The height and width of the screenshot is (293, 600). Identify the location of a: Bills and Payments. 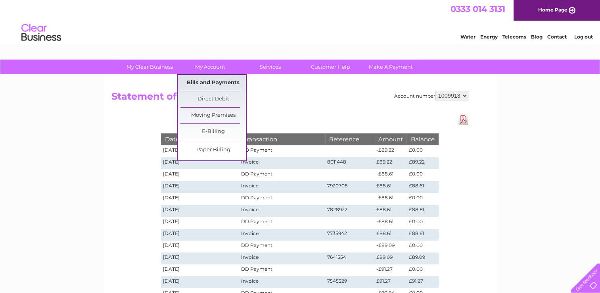
(213, 83).